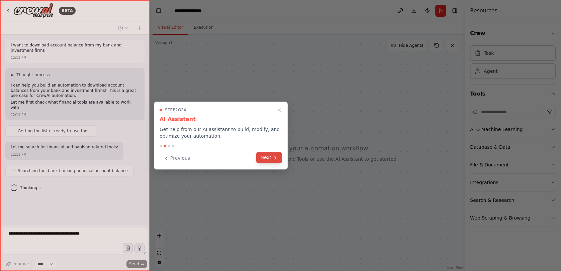  What do you see at coordinates (221, 133) in the screenshot?
I see `p: Get help from our AI assistant to build, modify, and optimize your automation.` at bounding box center [221, 133].